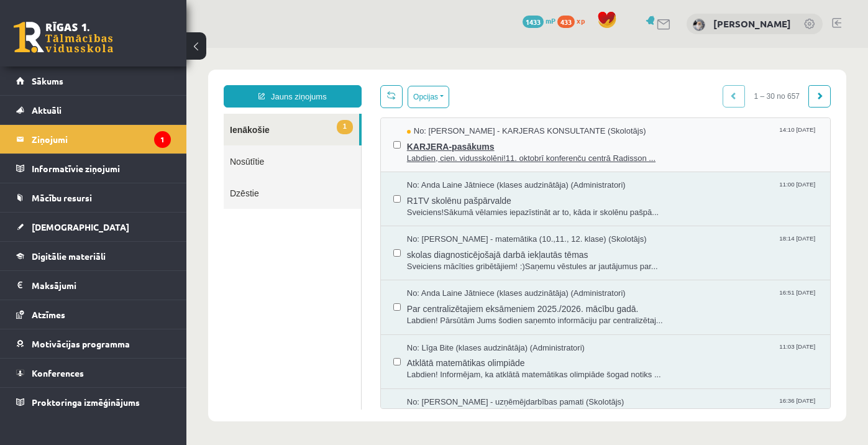 The height and width of the screenshot is (445, 868). I want to click on a: Konferences, so click(93, 373).